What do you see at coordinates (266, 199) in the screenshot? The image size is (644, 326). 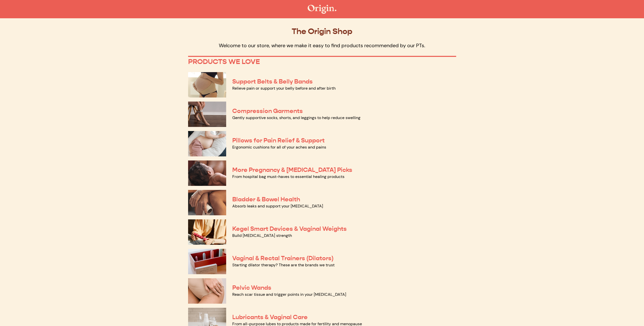 I see `a: Bladder & Bowel Health` at bounding box center [266, 199].